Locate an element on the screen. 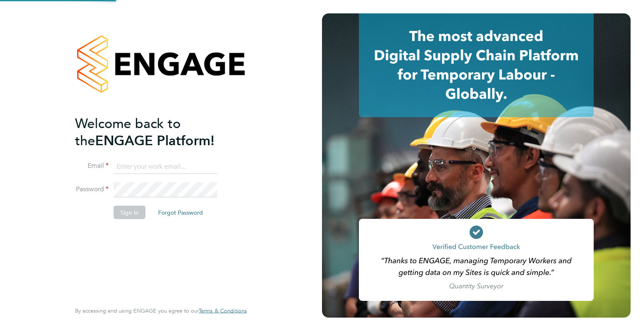 This screenshot has width=644, height=331. button: Sign In is located at coordinates (129, 213).